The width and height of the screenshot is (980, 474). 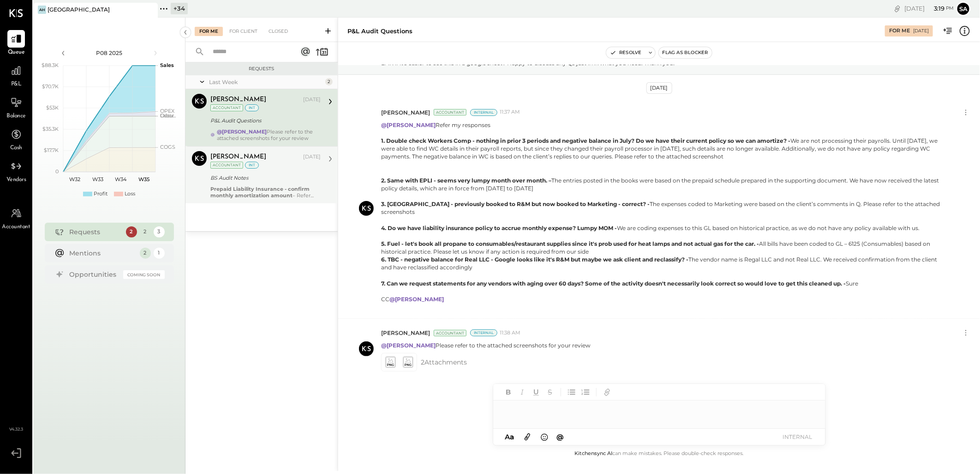 What do you see at coordinates (16, 75) in the screenshot?
I see `a: P&L` at bounding box center [16, 75].